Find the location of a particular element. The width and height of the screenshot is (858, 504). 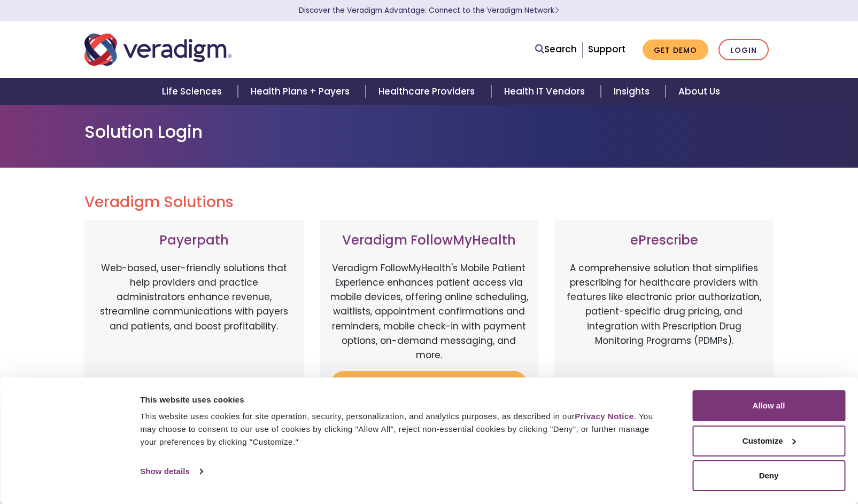

a: About Us is located at coordinates (699, 92).